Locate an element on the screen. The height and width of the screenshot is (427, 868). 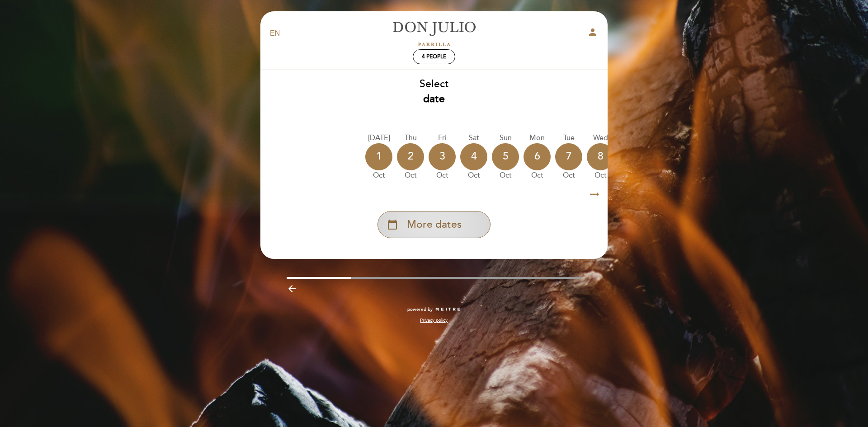
div: 6 is located at coordinates (537, 157).